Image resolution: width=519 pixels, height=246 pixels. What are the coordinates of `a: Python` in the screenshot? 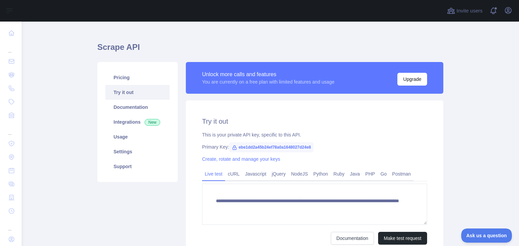 It's located at (320, 174).